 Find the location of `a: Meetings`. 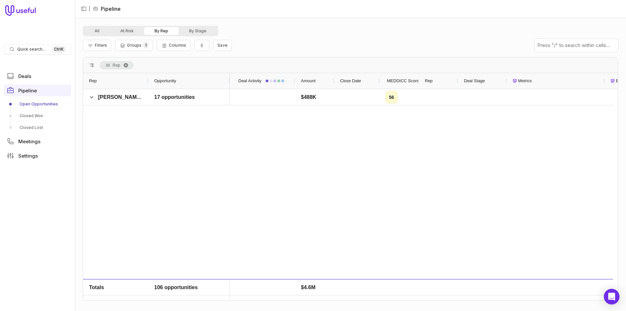

a: Meetings is located at coordinates (37, 141).